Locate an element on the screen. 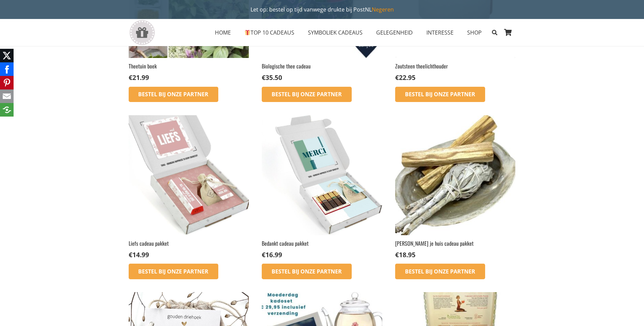 The width and height of the screenshot is (644, 326). h2: Biologische thee cadeau is located at coordinates (322, 66).